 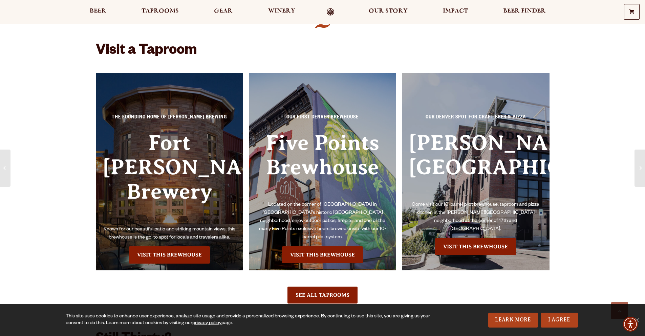 I want to click on span: Taprooms, so click(x=160, y=11).